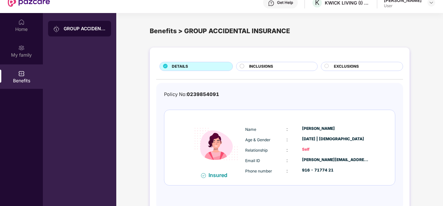 This screenshot has width=443, height=206. What do you see at coordinates (216, 143) in the screenshot?
I see `img: icon` at bounding box center [216, 143].